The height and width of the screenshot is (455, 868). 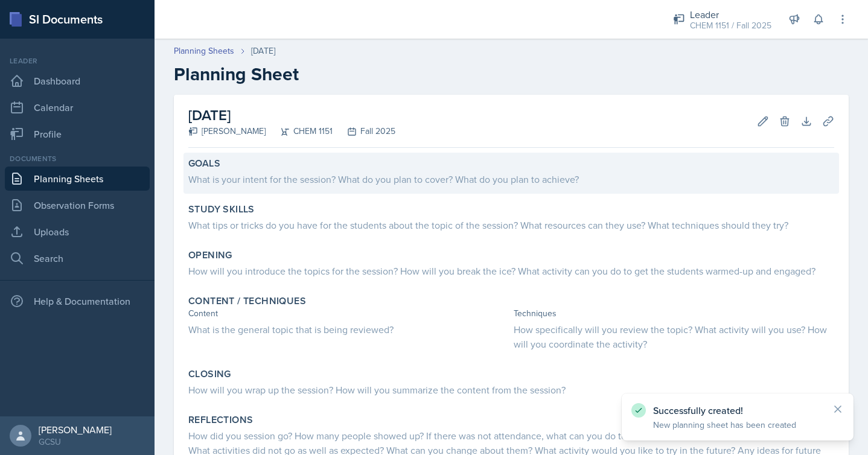 What do you see at coordinates (737, 424) in the screenshot?
I see `p: New planning sheet has been created` at bounding box center [737, 424].